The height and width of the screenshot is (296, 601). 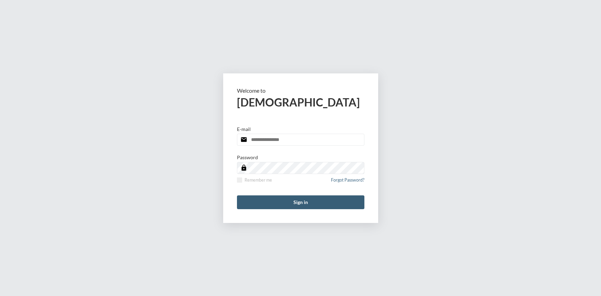 What do you see at coordinates (300, 202) in the screenshot?
I see `button: Sign in` at bounding box center [300, 202].